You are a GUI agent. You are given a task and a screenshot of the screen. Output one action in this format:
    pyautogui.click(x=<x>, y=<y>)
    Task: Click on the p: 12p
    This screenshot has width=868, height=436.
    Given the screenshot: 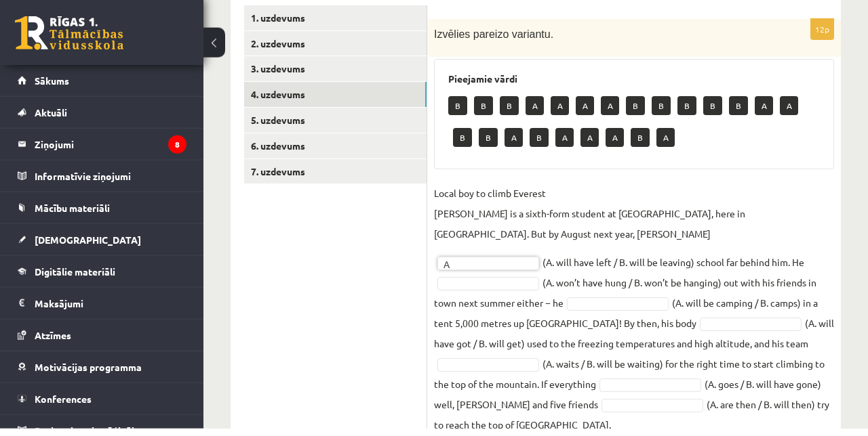 What is the action you would take?
    pyautogui.click(x=821, y=36)
    